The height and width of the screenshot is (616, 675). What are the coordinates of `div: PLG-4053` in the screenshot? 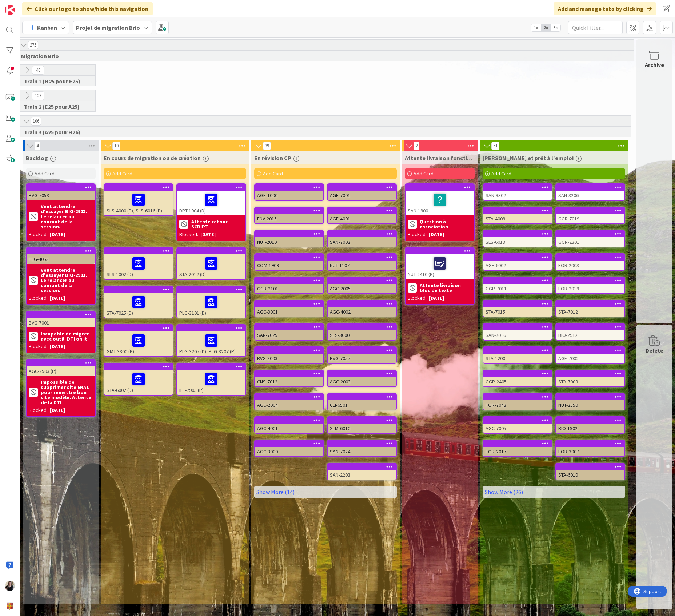 It's located at (61, 259).